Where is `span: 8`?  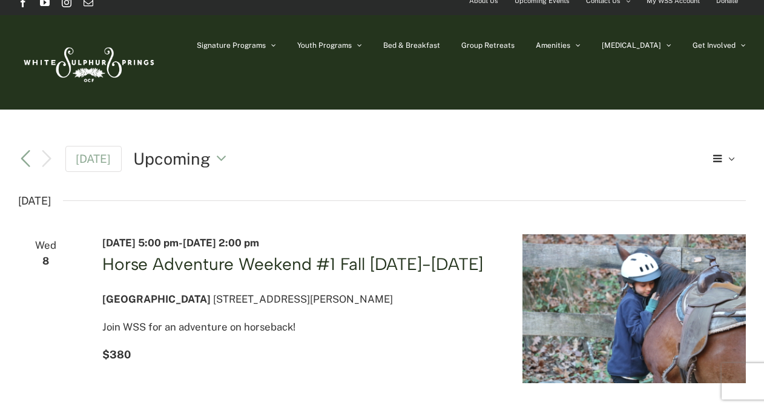
span: 8 is located at coordinates (45, 261).